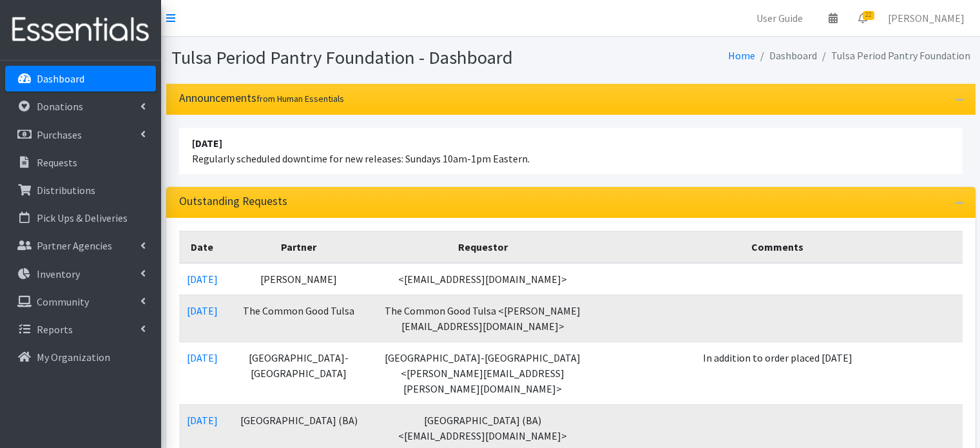 The width and height of the screenshot is (980, 448). Describe the element at coordinates (60, 106) in the screenshot. I see `p: Donations` at that location.